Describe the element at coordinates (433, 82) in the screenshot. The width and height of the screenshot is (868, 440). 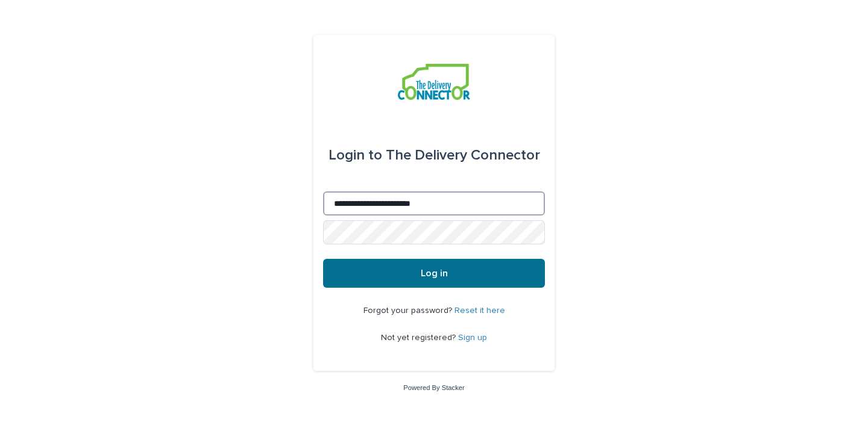
I see `img: aCWQmA6OSGG0Kwt8cj3c` at that location.